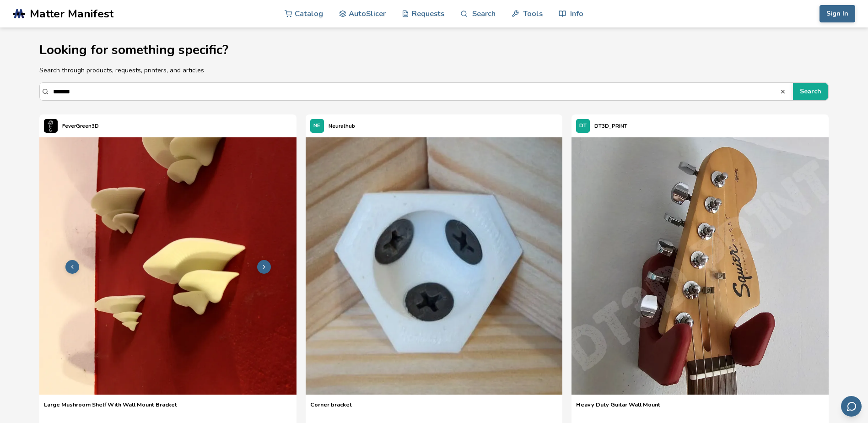 The width and height of the screenshot is (868, 423). I want to click on span: NE, so click(317, 126).